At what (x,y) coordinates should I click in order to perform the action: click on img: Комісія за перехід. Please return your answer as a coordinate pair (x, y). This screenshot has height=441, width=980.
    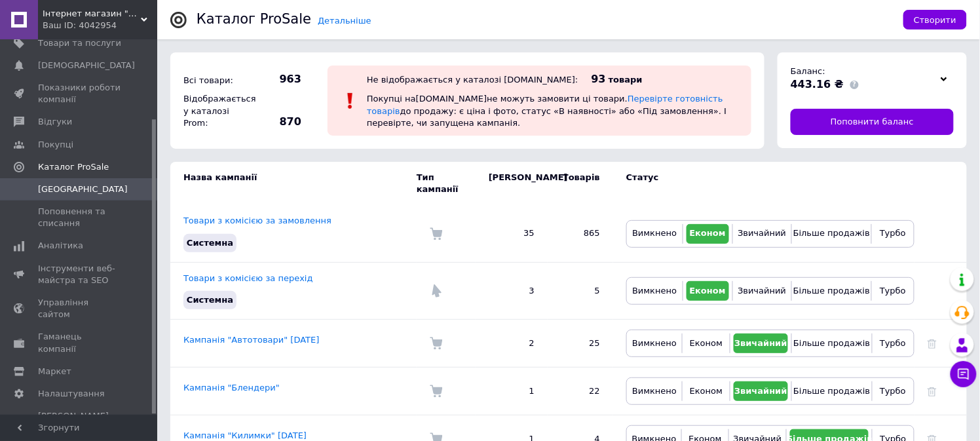
    Looking at the image, I should click on (436, 291).